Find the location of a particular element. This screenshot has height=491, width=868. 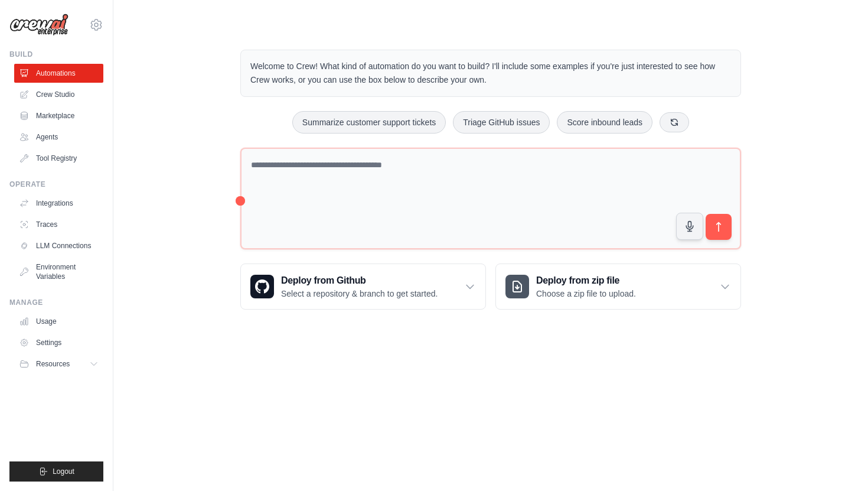

span: Resources is located at coordinates (52, 364).